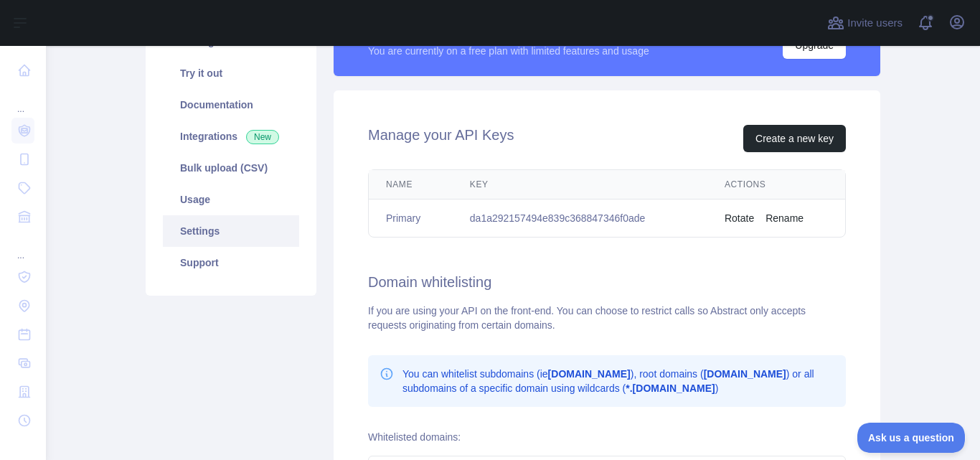 This screenshot has width=980, height=460. Describe the element at coordinates (410, 185) in the screenshot. I see `th: Name` at that location.